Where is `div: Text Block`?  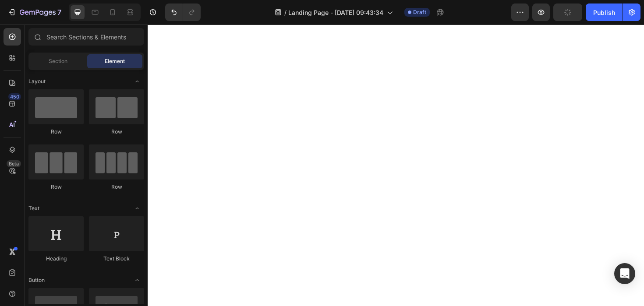
div: Text Block is located at coordinates (117, 259).